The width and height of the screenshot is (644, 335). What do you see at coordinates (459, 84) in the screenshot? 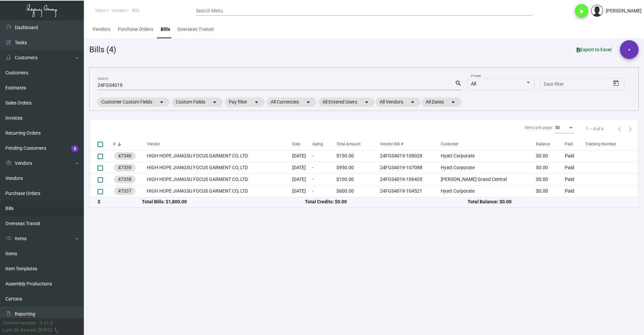
I see `mat-icon: search` at bounding box center [459, 84].